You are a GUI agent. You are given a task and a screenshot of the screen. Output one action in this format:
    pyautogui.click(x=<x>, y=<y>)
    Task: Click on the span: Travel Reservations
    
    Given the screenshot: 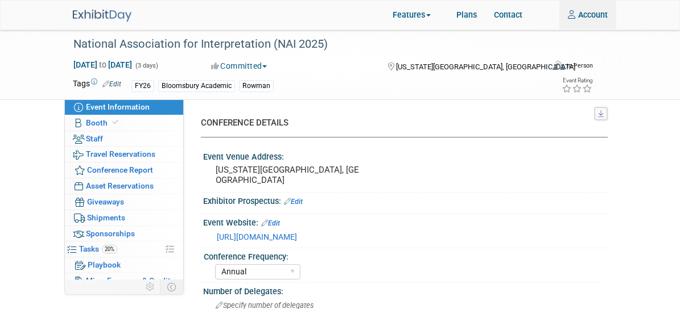 What is the action you would take?
    pyautogui.click(x=121, y=154)
    